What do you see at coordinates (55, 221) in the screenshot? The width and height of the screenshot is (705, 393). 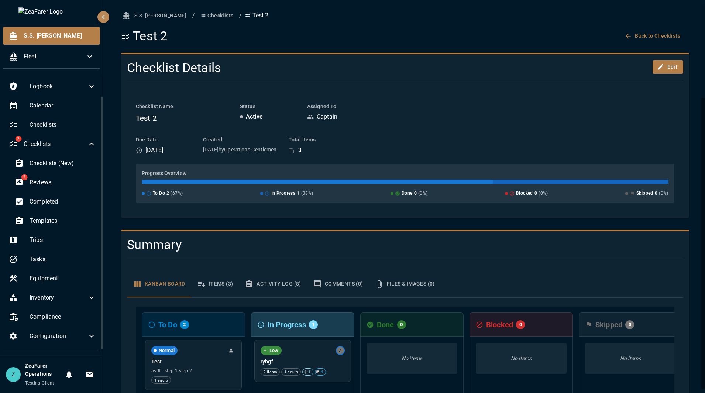 I see `div: Templates` at bounding box center [55, 221].